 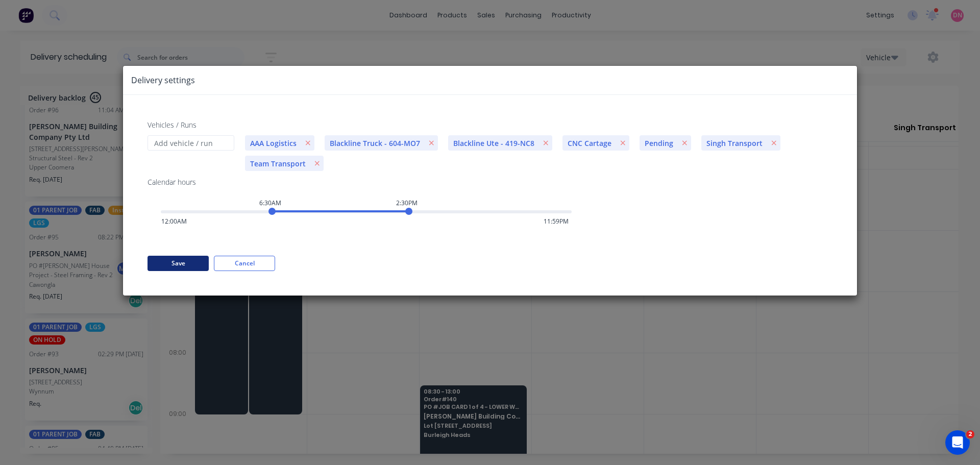 I want to click on label: Calendar hours, so click(x=171, y=182).